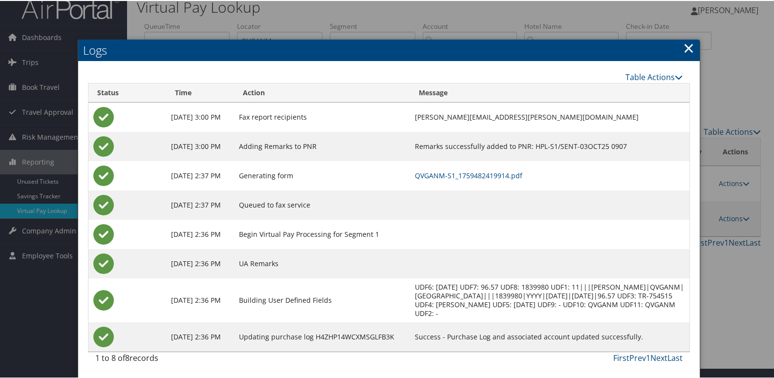 The width and height of the screenshot is (774, 378). I want to click on a: Close, so click(689, 47).